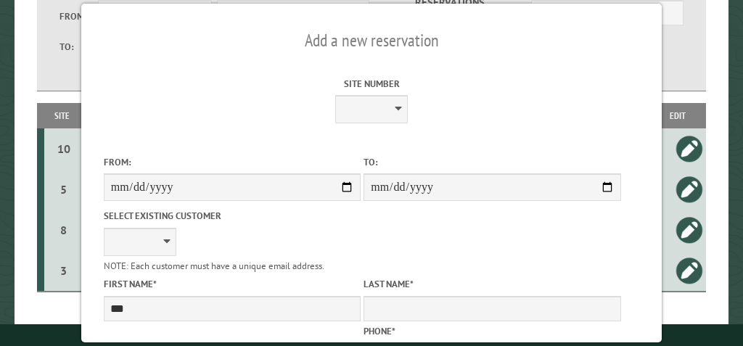  Describe the element at coordinates (62, 115) in the screenshot. I see `th: Site` at that location.